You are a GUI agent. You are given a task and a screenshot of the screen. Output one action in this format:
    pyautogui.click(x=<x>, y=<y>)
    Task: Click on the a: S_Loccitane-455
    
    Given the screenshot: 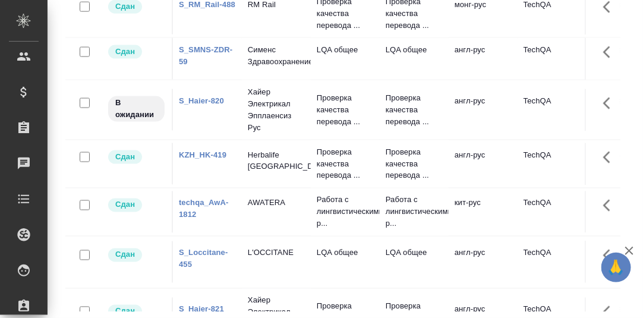 What is the action you would take?
    pyautogui.click(x=203, y=259)
    